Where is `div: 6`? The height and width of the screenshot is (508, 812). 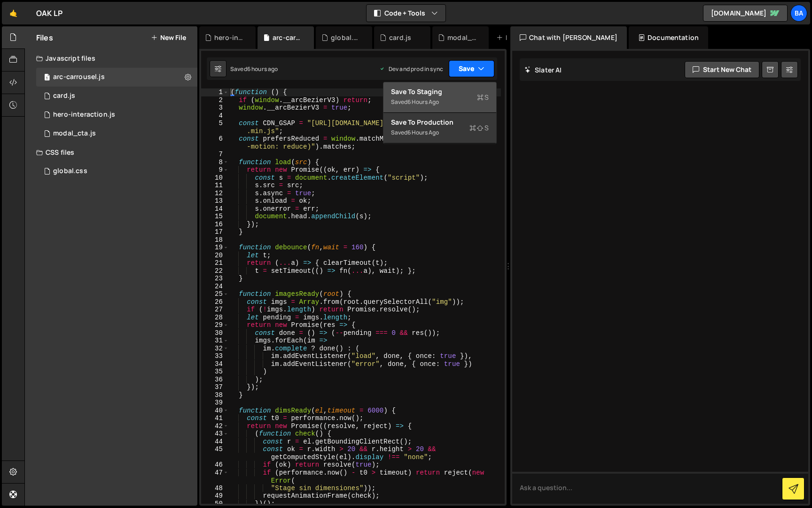
div: 6 is located at coordinates (215, 142).